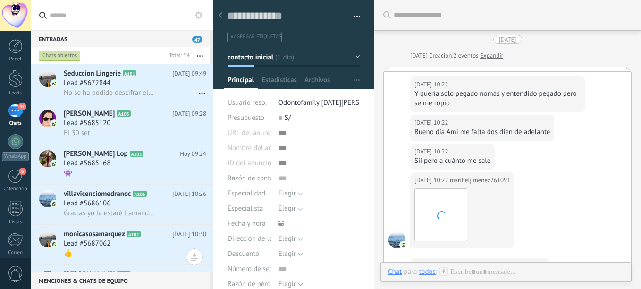 This screenshot has width=641, height=289. Describe the element at coordinates (246, 223) in the screenshot. I see `span: Fecha y hora` at that location.